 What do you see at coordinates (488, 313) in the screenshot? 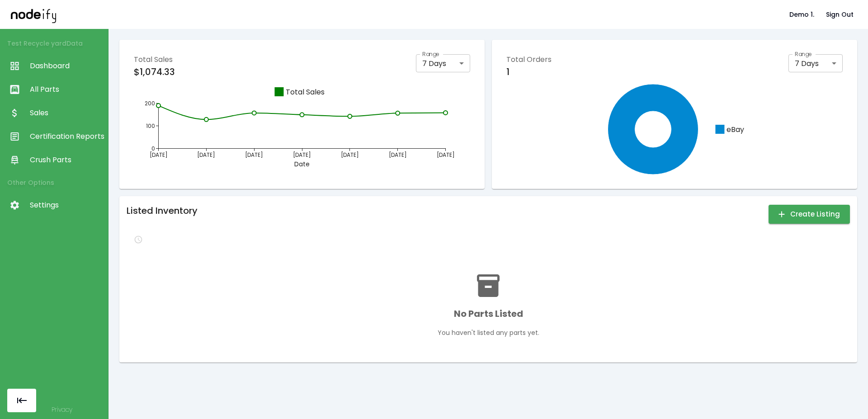
I see `h6: No Parts Listed` at bounding box center [488, 313].